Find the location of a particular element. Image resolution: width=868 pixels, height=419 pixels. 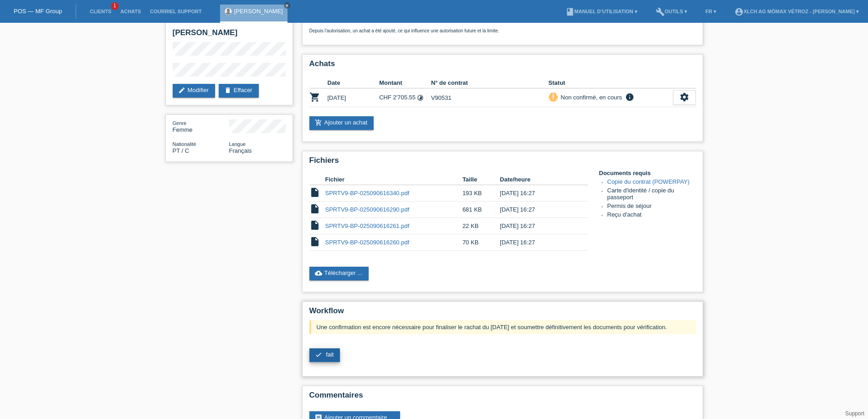

div: Non confirmé, en cours is located at coordinates (590, 97).